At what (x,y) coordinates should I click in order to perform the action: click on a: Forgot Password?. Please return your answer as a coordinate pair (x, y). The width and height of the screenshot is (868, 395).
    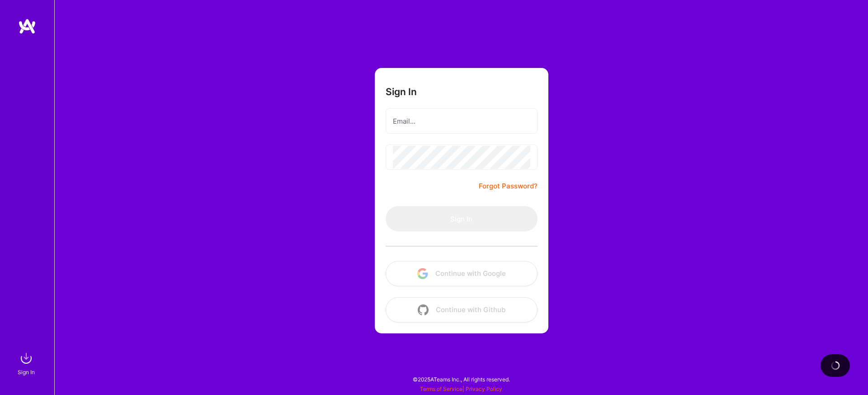
    Looking at the image, I should click on (508, 186).